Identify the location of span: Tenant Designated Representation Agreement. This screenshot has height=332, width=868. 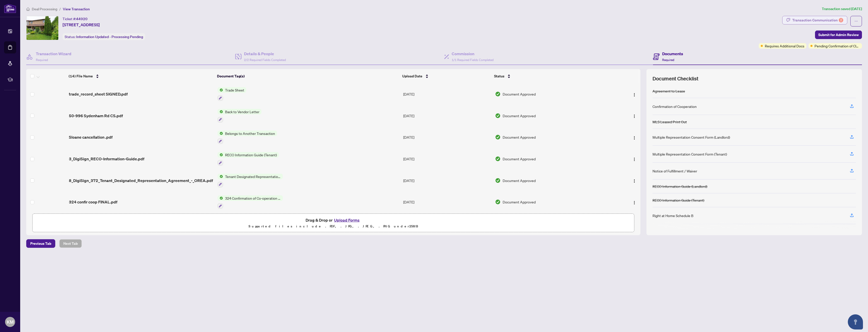
(253, 176).